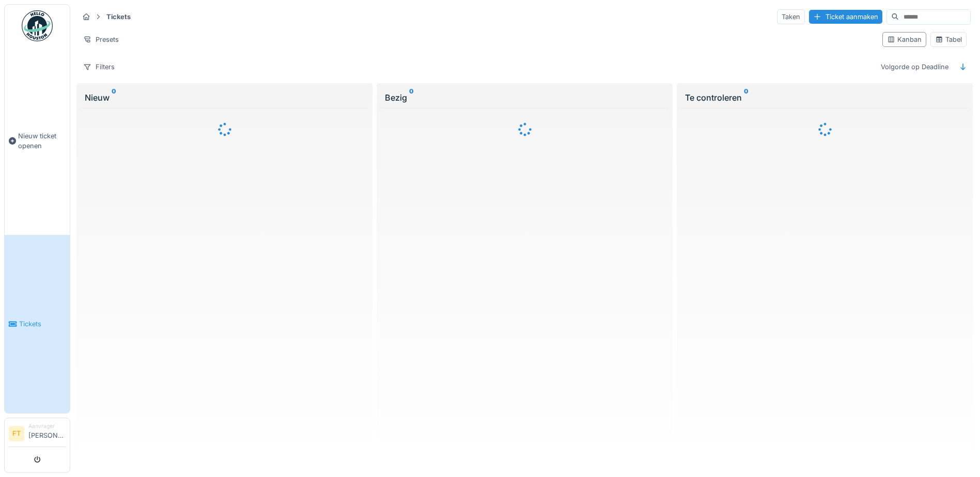  What do you see at coordinates (225, 97) in the screenshot?
I see `div: Nieuw` at bounding box center [225, 97].